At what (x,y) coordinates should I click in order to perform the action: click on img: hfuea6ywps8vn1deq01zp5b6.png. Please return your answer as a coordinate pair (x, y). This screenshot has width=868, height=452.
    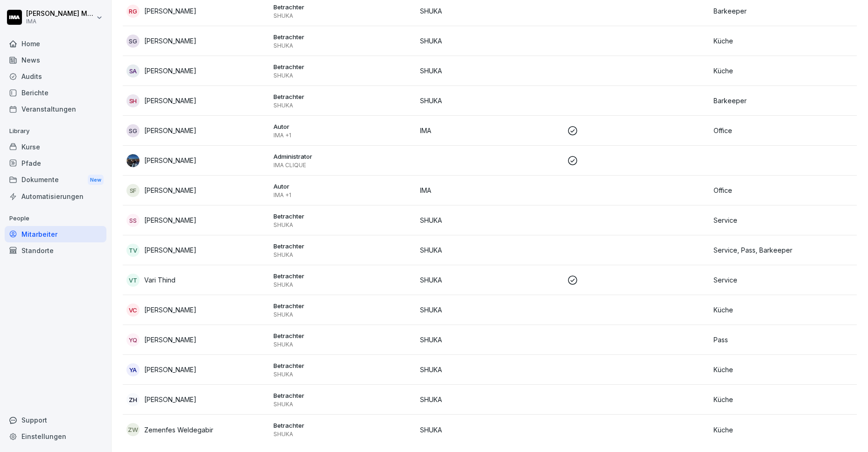
    Looking at the image, I should click on (133, 161).